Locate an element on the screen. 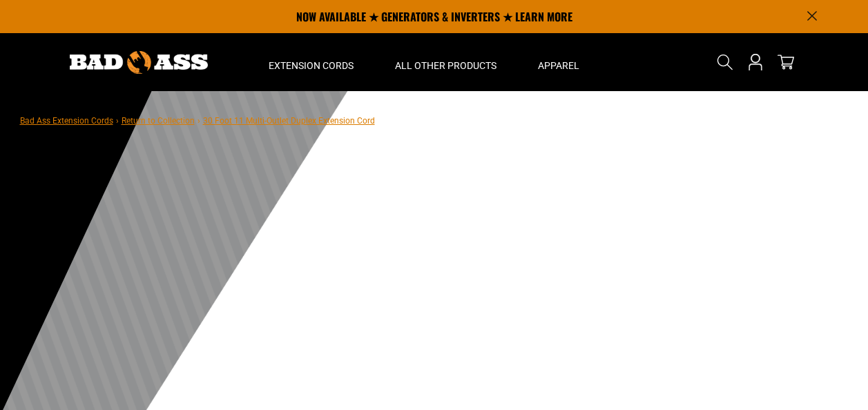 This screenshot has width=868, height=410. img: Bad Ass Extension Cords is located at coordinates (138, 62).